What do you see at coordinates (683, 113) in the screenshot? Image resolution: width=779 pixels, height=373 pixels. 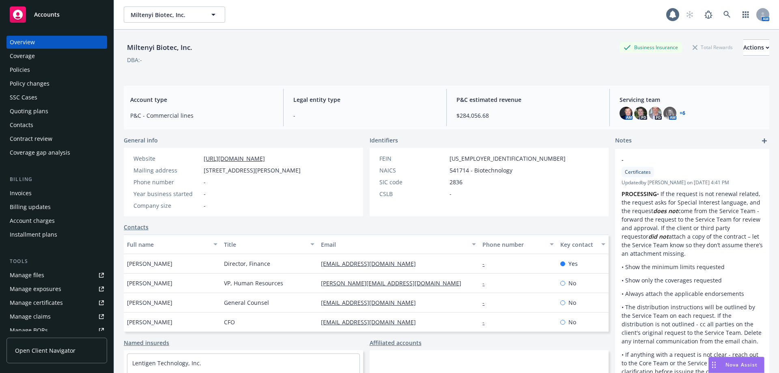 I see `a: +6` at bounding box center [683, 113].